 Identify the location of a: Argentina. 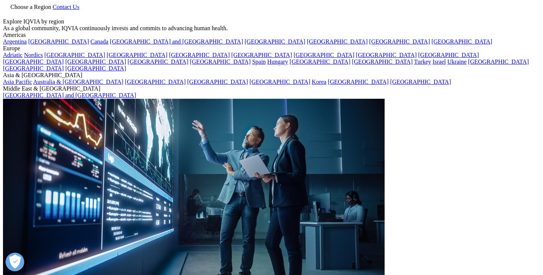
(15, 41).